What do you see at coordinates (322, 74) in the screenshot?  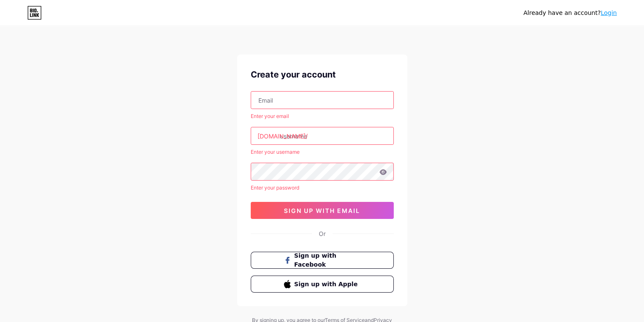 I see `div: Create your account` at bounding box center [322, 74].